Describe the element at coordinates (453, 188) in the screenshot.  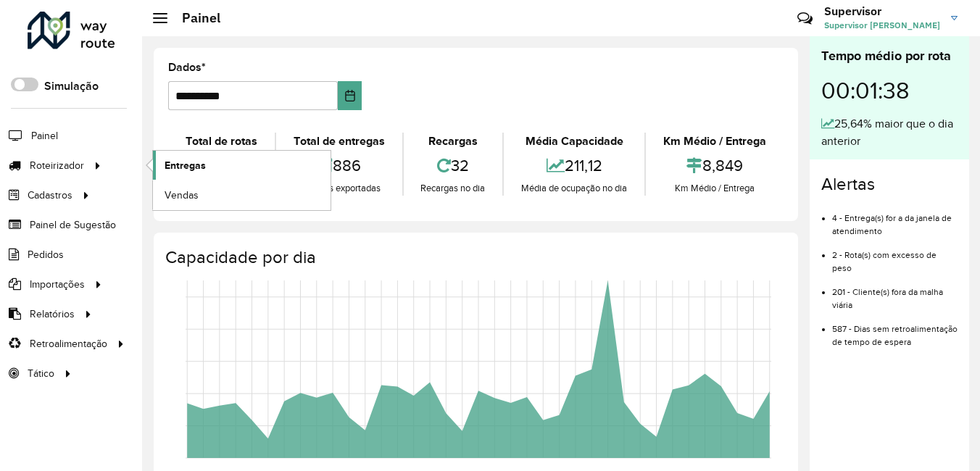
I see `div: Recargas no dia` at that location.